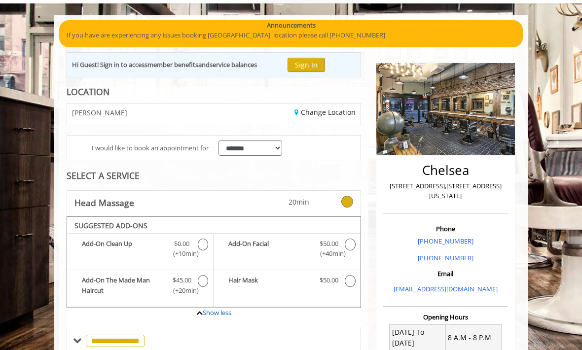 The image size is (582, 350). What do you see at coordinates (164, 65) in the screenshot?
I see `div: Hi Guest! Sign in to access and` at bounding box center [164, 65].